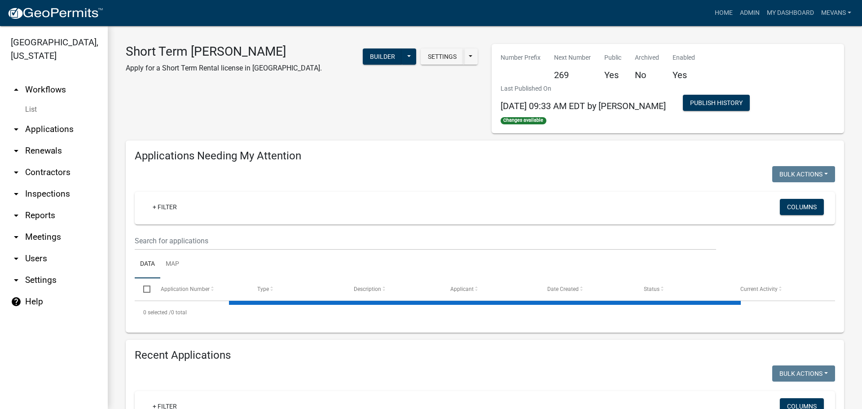 Image resolution: width=862 pixels, height=409 pixels. I want to click on span: Current Activity, so click(759, 289).